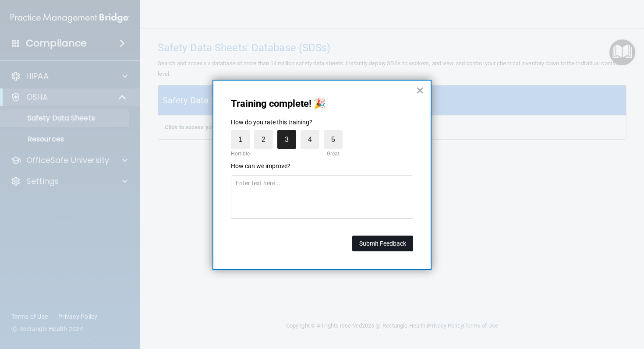 The height and width of the screenshot is (349, 644). Describe the element at coordinates (420, 90) in the screenshot. I see `button: Close` at that location.